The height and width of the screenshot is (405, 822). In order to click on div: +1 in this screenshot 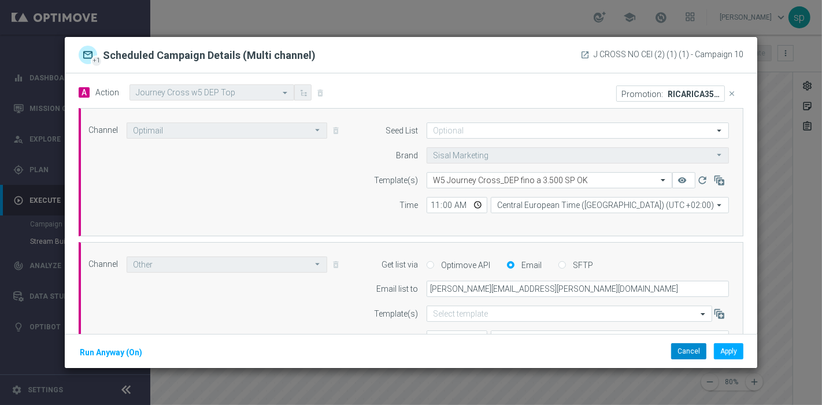, I will do `click(97, 61)`.